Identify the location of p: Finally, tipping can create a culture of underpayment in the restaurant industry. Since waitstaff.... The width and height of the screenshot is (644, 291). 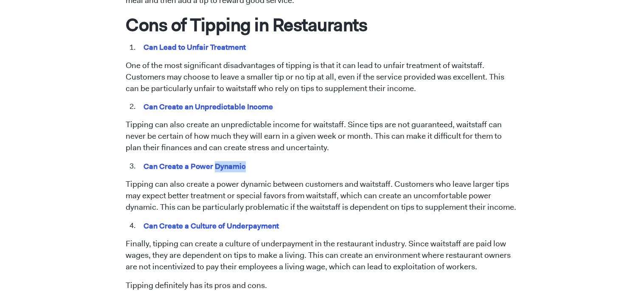
(322, 255).